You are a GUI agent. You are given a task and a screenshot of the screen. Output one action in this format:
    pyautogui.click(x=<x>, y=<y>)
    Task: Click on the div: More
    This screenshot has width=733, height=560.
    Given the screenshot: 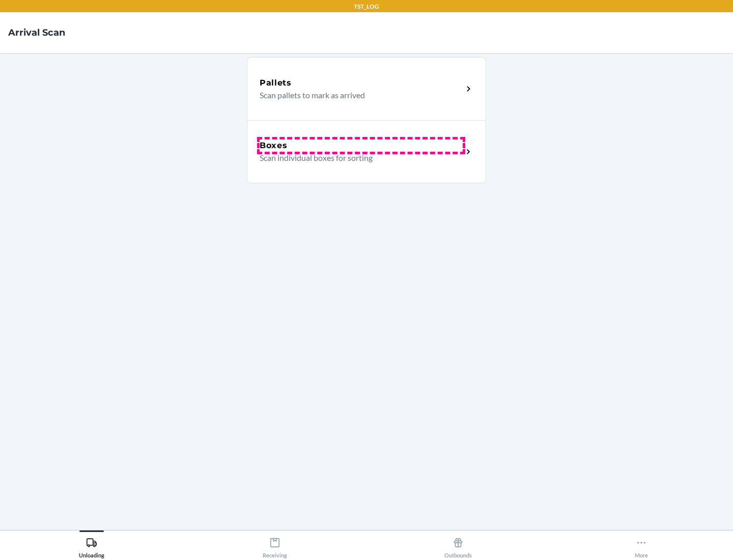 What is the action you would take?
    pyautogui.click(x=642, y=546)
    